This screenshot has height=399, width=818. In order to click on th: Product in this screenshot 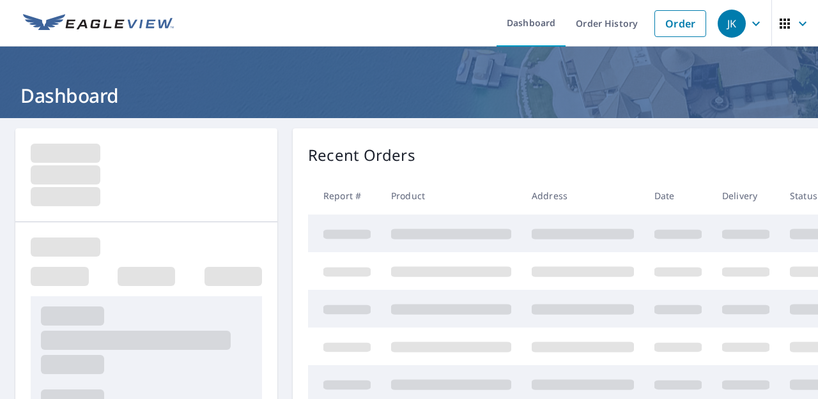, I will do `click(451, 196)`.